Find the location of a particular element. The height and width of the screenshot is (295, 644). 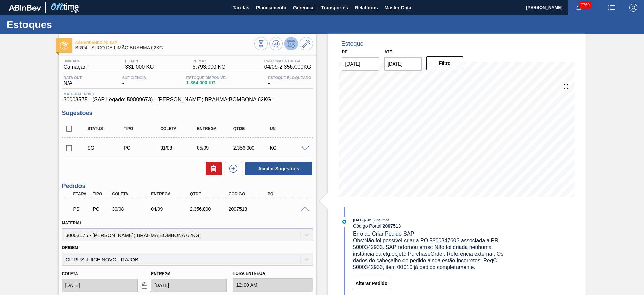

span: 04/09 - 2.356,000 KG is located at coordinates (288, 66).